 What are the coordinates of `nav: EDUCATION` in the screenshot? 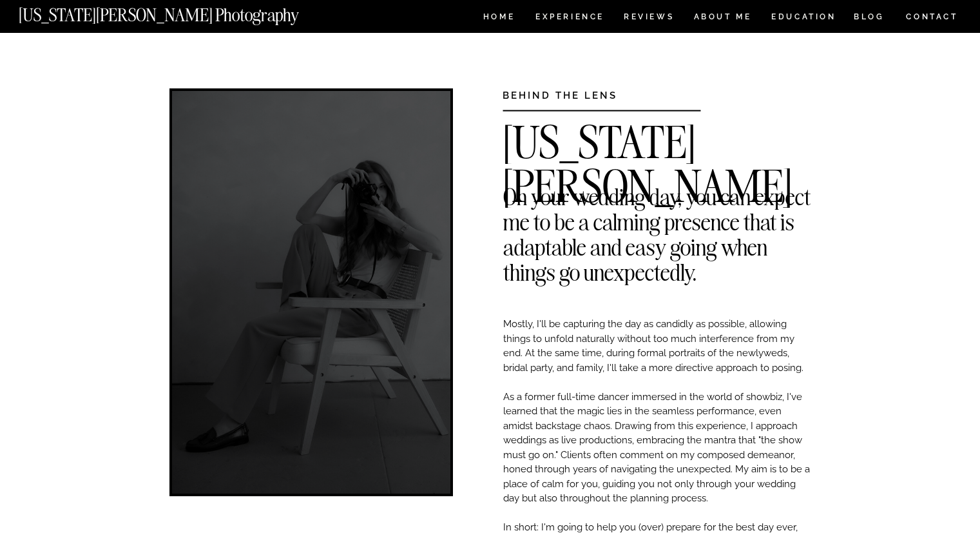 It's located at (804, 18).